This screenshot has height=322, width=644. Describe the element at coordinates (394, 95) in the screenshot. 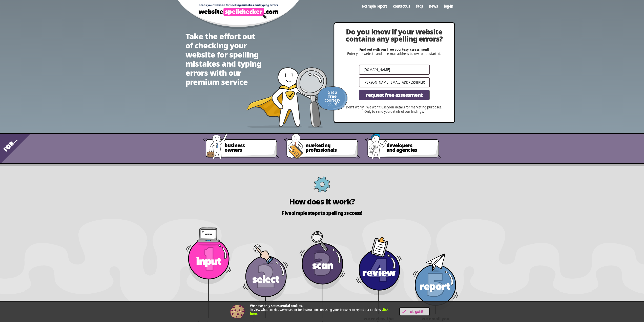

I see `span: Request Free Assessment` at that location.